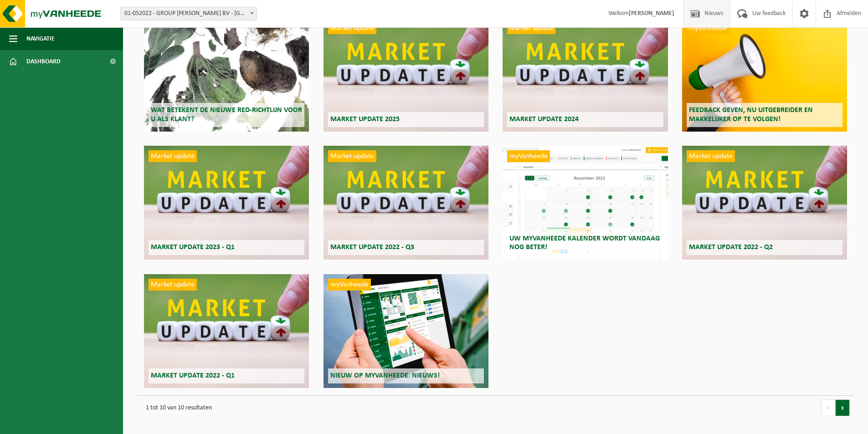 This screenshot has width=868, height=434. I want to click on a: myVanheede Nieuw op myVanheede: Nieuws!, so click(406, 331).